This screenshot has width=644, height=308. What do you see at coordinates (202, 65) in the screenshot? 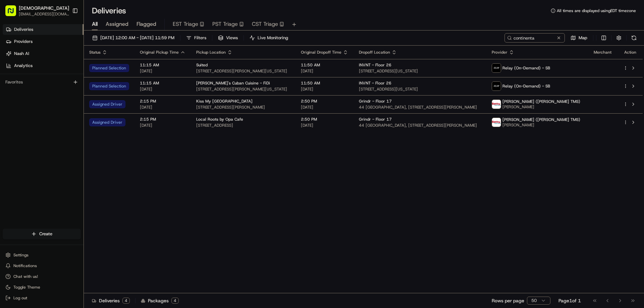
I see `span: Suited` at bounding box center [202, 65].